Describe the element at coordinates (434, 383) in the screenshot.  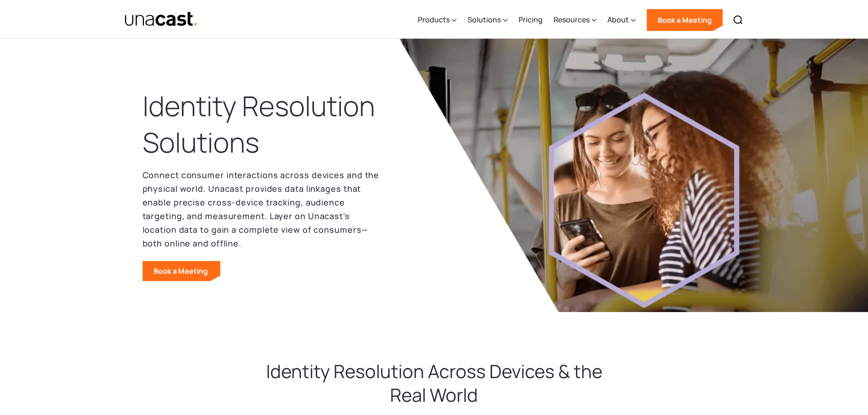
I see `h2: Identity Resolution Across Devices & the Real World` at that location.